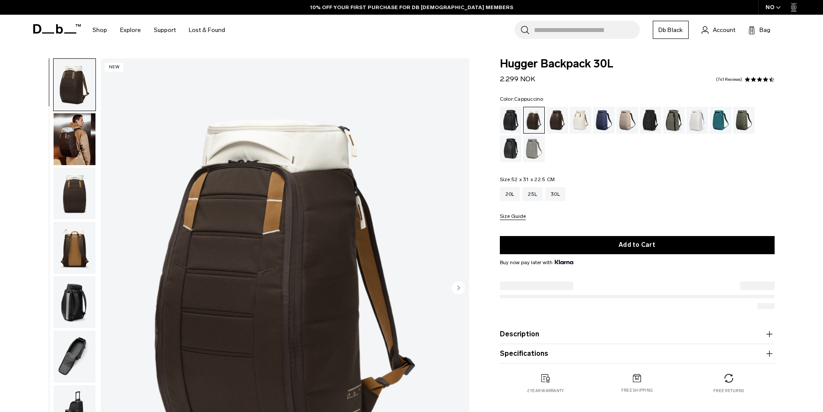  What do you see at coordinates (534, 149) in the screenshot?
I see `a: Sand Grey` at bounding box center [534, 149].